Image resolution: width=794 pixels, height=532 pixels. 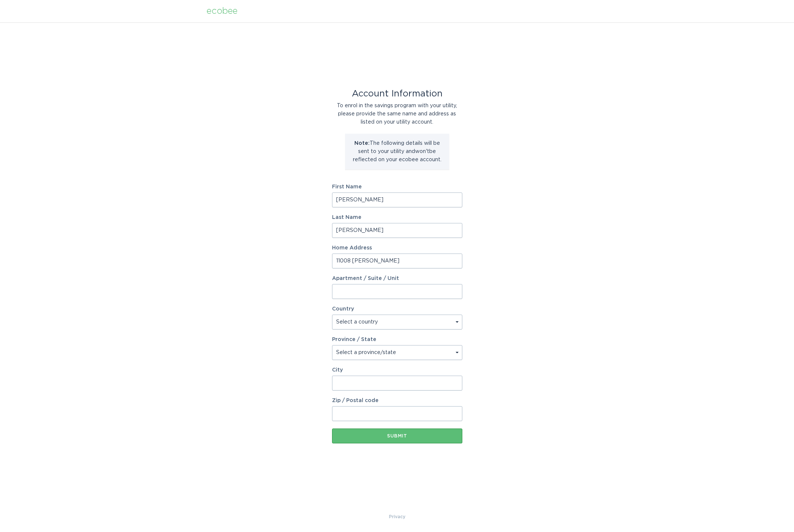 What do you see at coordinates (397, 516) in the screenshot?
I see `a: Privacy Policy & Terms of Use` at bounding box center [397, 516].